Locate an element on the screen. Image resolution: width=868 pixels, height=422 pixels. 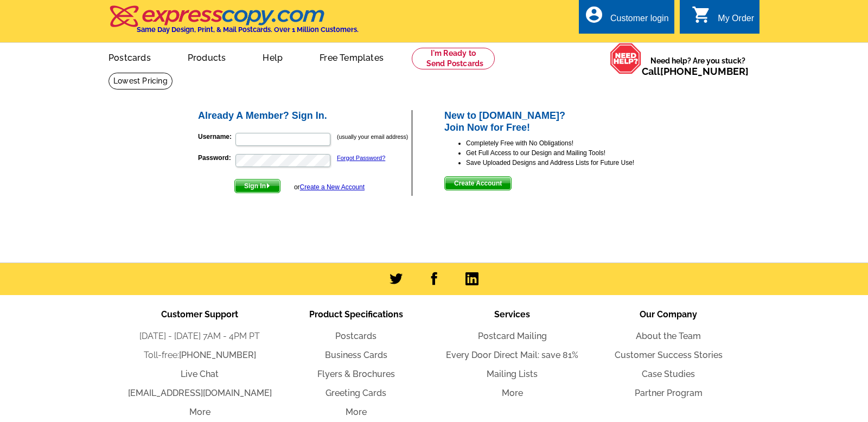
span: Our Company is located at coordinates (668, 314).